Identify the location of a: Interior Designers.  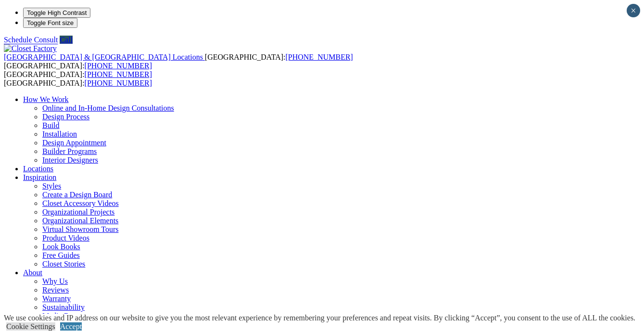
(70, 160).